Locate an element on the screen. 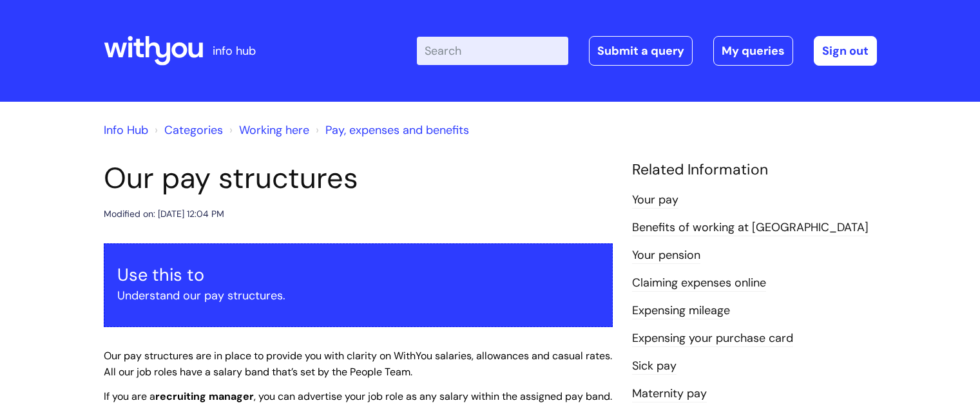  strong: recruiting manager is located at coordinates (204, 396).